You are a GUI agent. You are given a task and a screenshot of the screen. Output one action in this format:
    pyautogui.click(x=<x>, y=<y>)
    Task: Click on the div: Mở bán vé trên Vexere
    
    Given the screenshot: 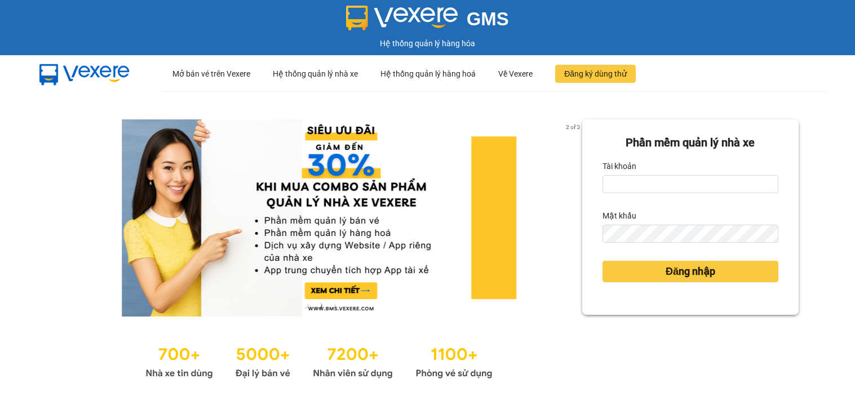 What is the action you would take?
    pyautogui.click(x=211, y=74)
    